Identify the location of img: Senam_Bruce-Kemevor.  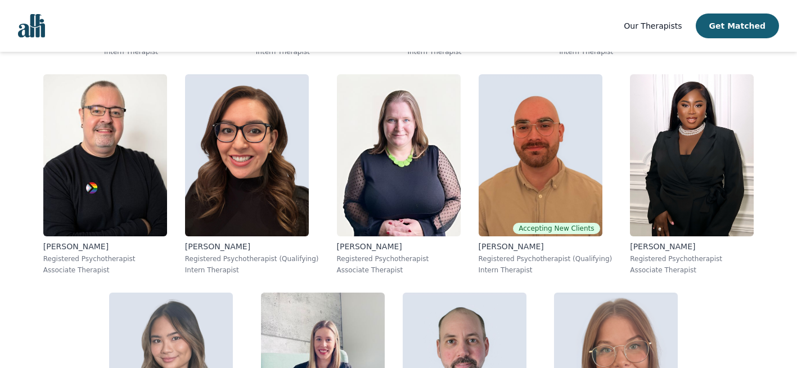
(692, 155).